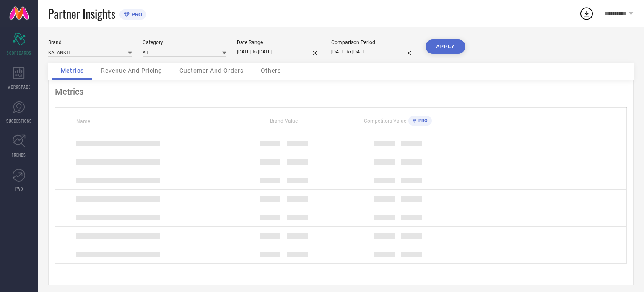 The height and width of the screenshot is (292, 644). I want to click on div: Open download list, so click(586, 13).